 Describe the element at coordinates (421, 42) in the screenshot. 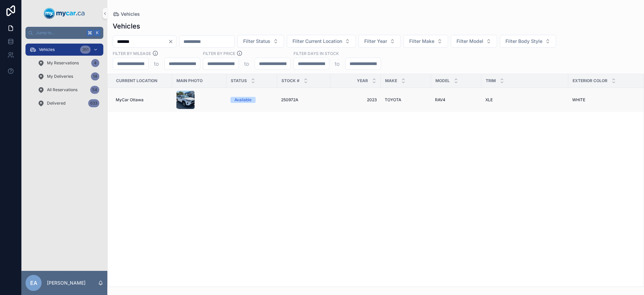

I see `span: Filter Make` at that location.